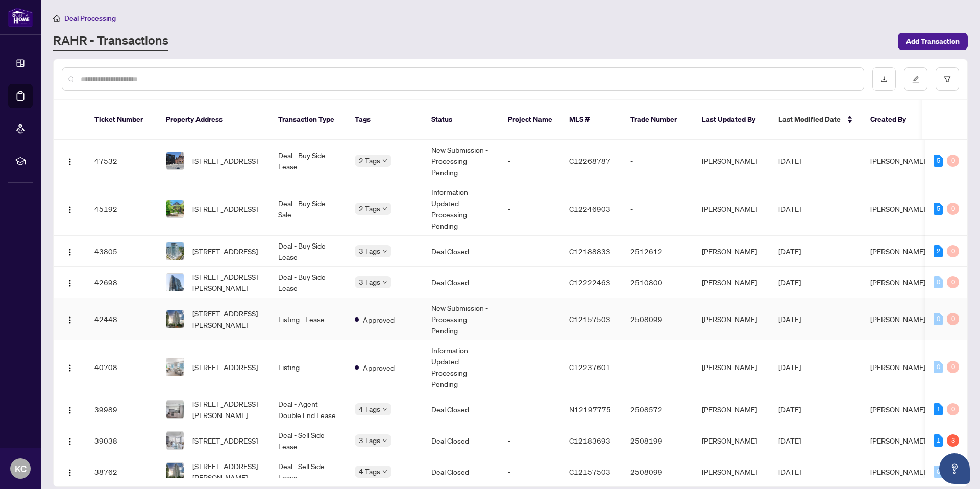 Image resolution: width=980 pixels, height=489 pixels. I want to click on span: C12157503, so click(590, 472).